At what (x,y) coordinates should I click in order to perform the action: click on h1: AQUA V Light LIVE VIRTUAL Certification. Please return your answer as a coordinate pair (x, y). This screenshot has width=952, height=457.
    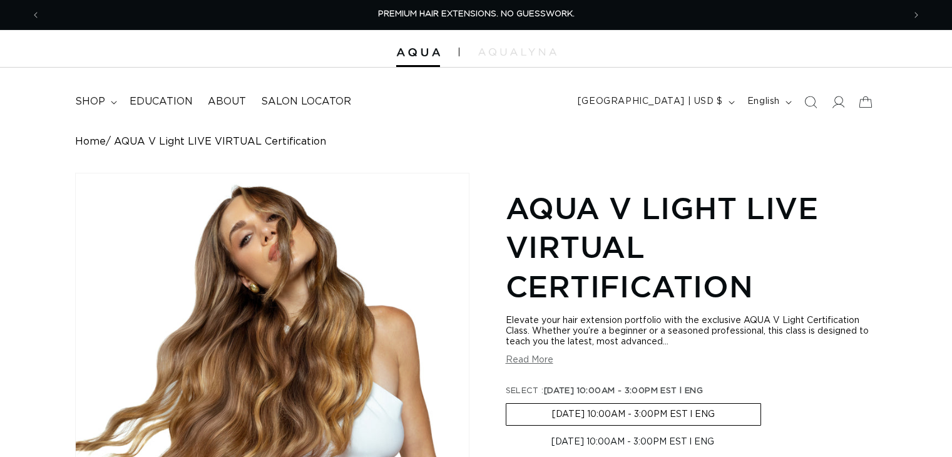
    Looking at the image, I should click on (691, 247).